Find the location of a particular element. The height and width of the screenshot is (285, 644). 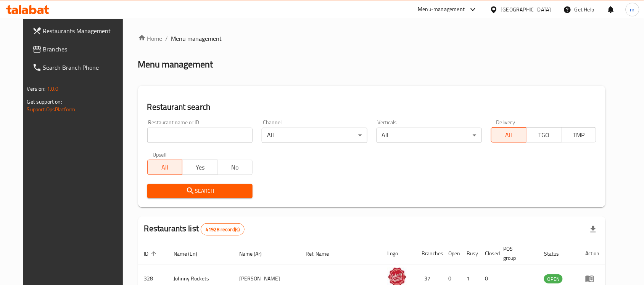

span: ID is located at coordinates (151, 254).